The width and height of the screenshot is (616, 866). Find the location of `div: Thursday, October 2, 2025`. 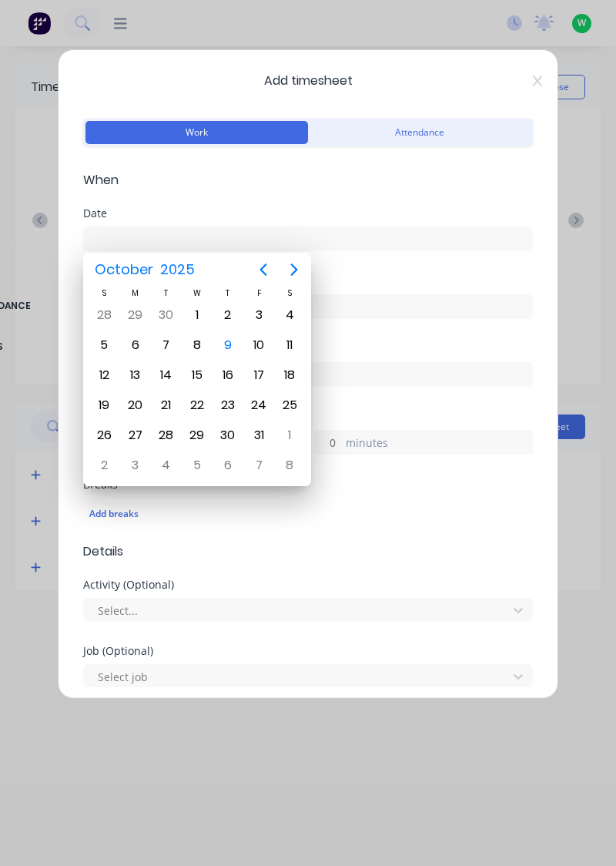

div: Thursday, October 2, 2025 is located at coordinates (228, 315).